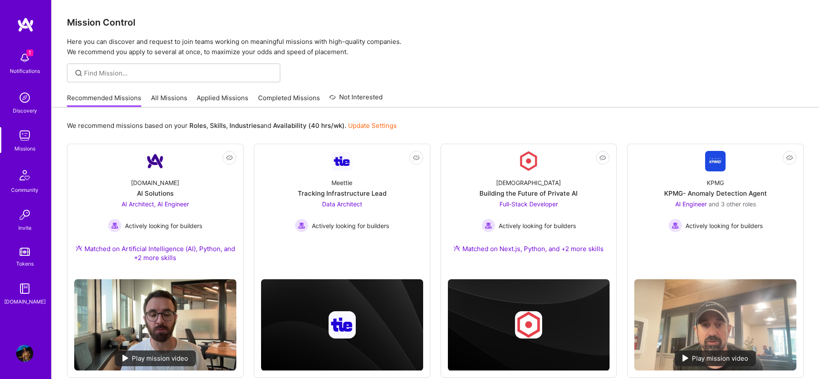  Describe the element at coordinates (25, 98) in the screenshot. I see `img: discovery` at that location.